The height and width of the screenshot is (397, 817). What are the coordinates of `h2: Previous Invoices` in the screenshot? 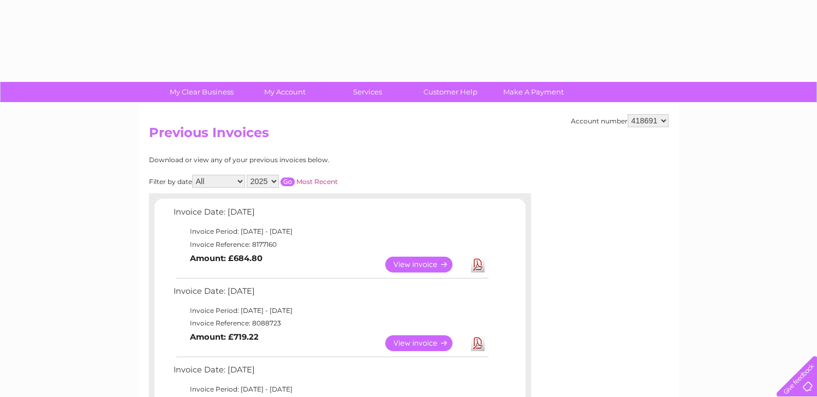 It's located at (409, 135).